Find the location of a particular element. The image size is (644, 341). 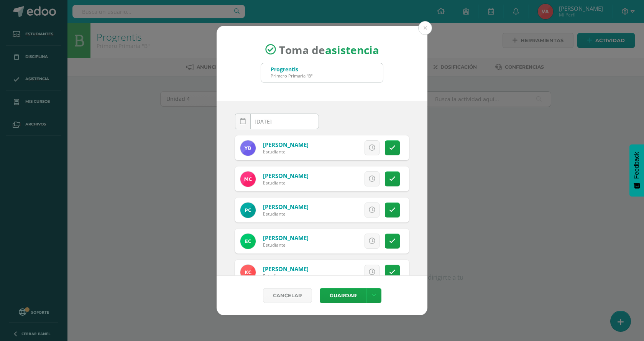

img: eacc08178a5d5bc8f3d74d40c9b1ac77.png is located at coordinates (248, 179).